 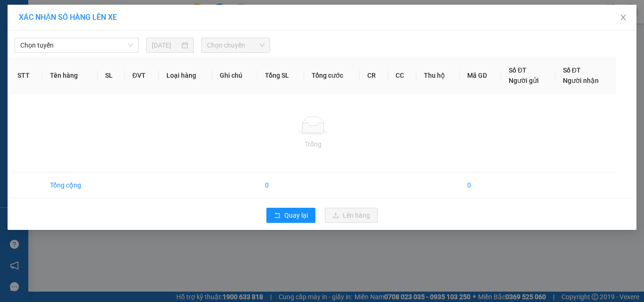 What do you see at coordinates (332, 75) in the screenshot?
I see `th: Tổng cước` at bounding box center [332, 75].